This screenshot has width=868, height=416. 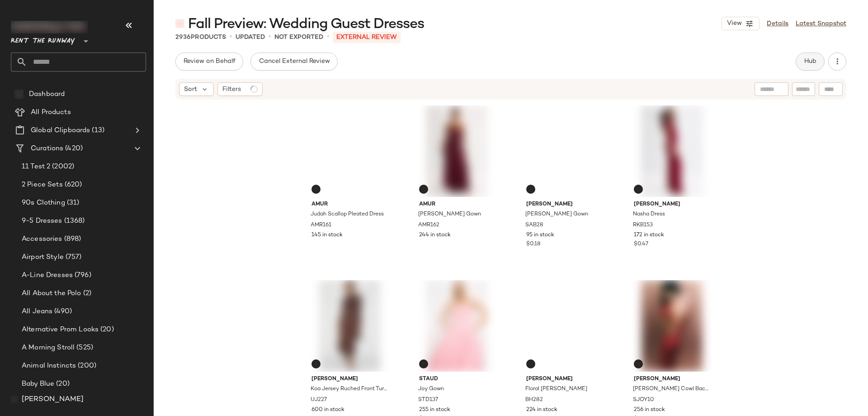 What do you see at coordinates (48, 347) in the screenshot?
I see `span: A Morning Stroll` at bounding box center [48, 347].